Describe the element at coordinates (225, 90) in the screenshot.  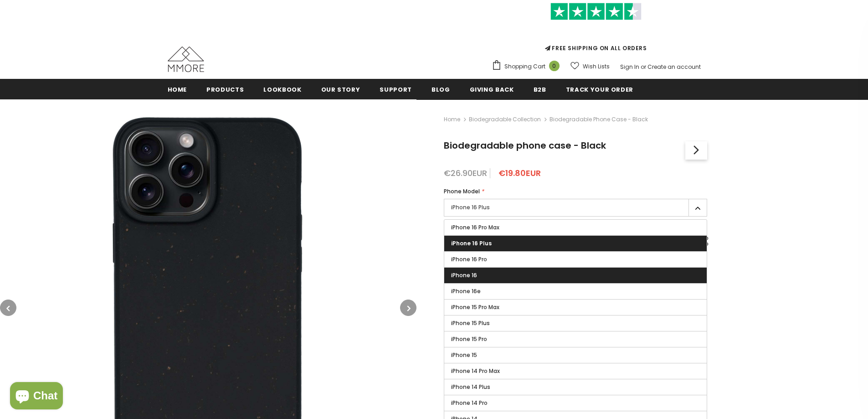
I see `span: Products` at that location.